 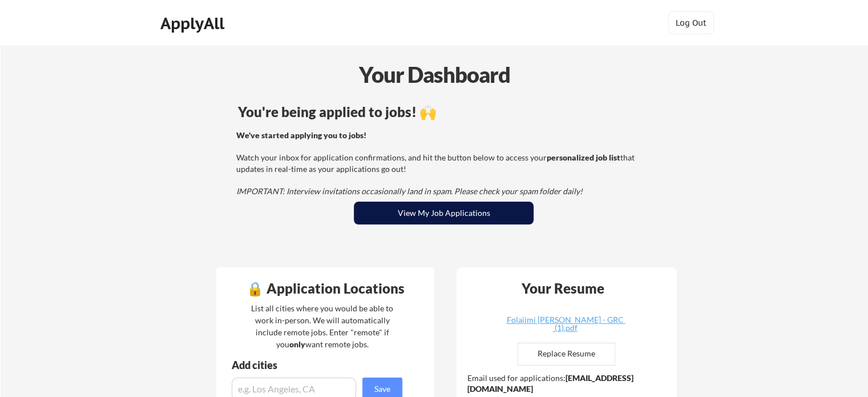 What do you see at coordinates (691, 23) in the screenshot?
I see `button: Log Out` at bounding box center [691, 23].